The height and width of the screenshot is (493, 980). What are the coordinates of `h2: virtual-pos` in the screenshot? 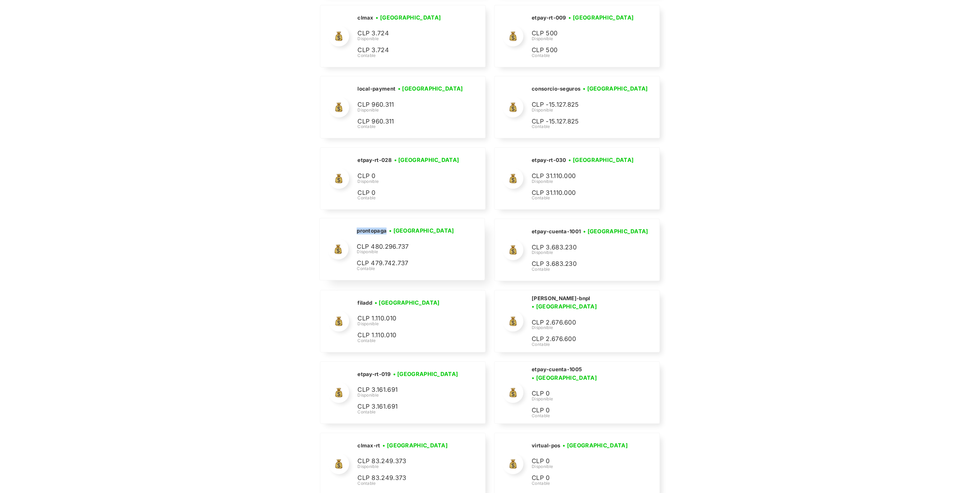 It's located at (546, 446).